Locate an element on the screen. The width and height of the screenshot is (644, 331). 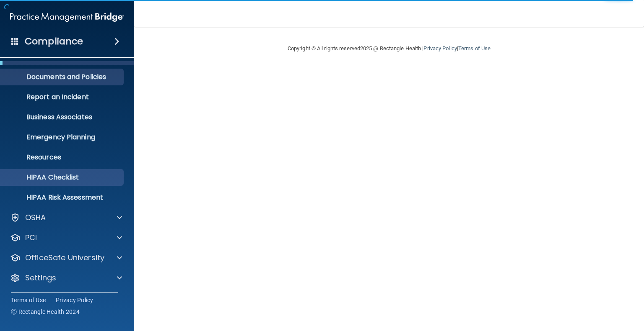
span: Ⓒ Rectangle Health 2024 is located at coordinates (45, 312).